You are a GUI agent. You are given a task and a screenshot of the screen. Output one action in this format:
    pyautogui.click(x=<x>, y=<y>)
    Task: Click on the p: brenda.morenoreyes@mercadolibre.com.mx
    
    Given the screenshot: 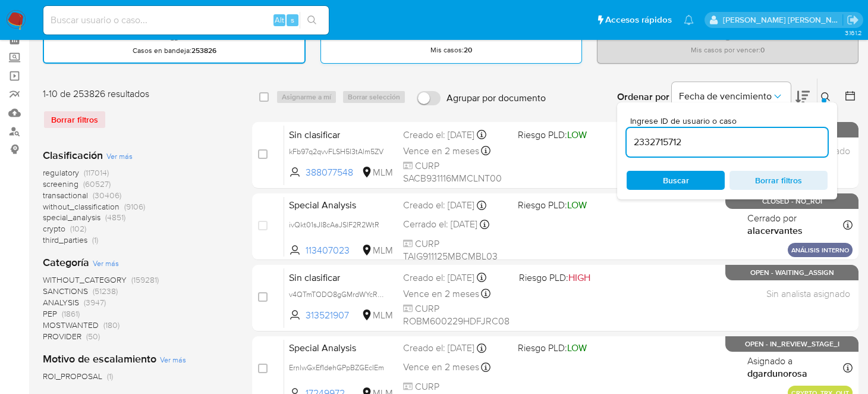 What is the action you would take?
    pyautogui.click(x=783, y=19)
    